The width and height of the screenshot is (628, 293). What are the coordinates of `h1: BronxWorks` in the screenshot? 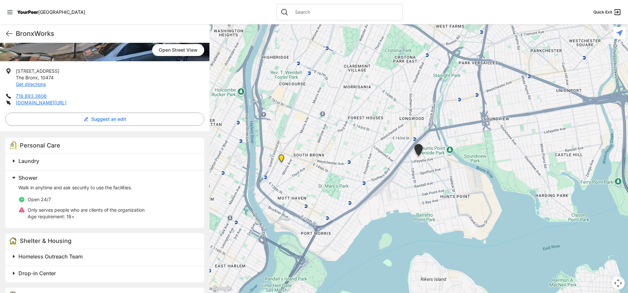 It's located at (110, 34).